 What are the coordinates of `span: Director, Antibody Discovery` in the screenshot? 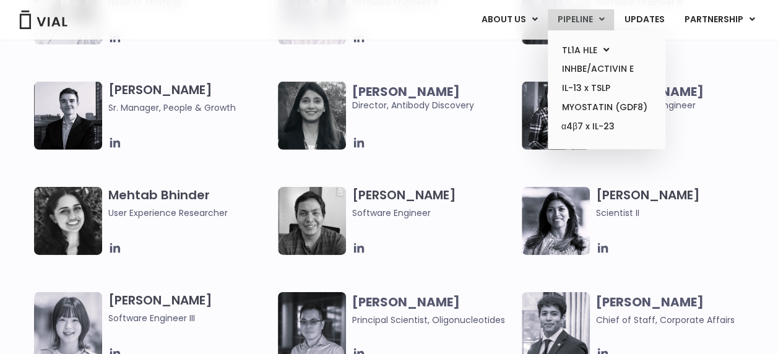 It's located at (434, 98).